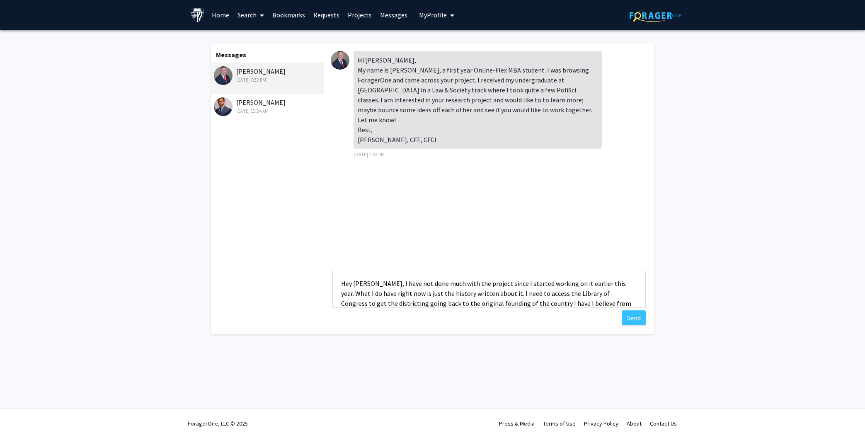 The height and width of the screenshot is (438, 865). I want to click on img: Abhik Bhawal, so click(223, 107).